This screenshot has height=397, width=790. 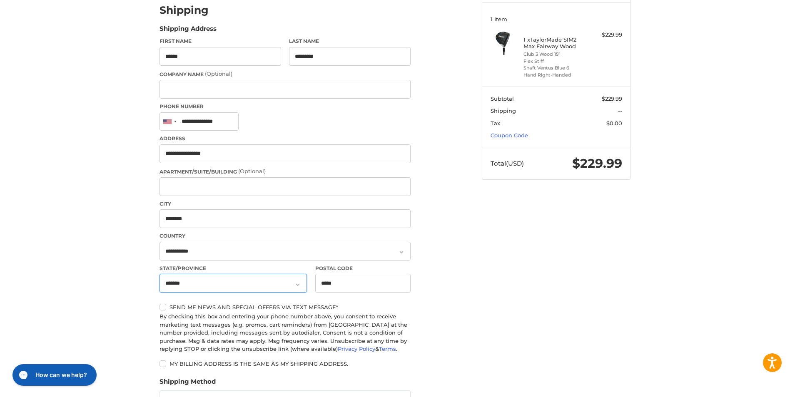 I want to click on a: Coupon Code, so click(x=509, y=135).